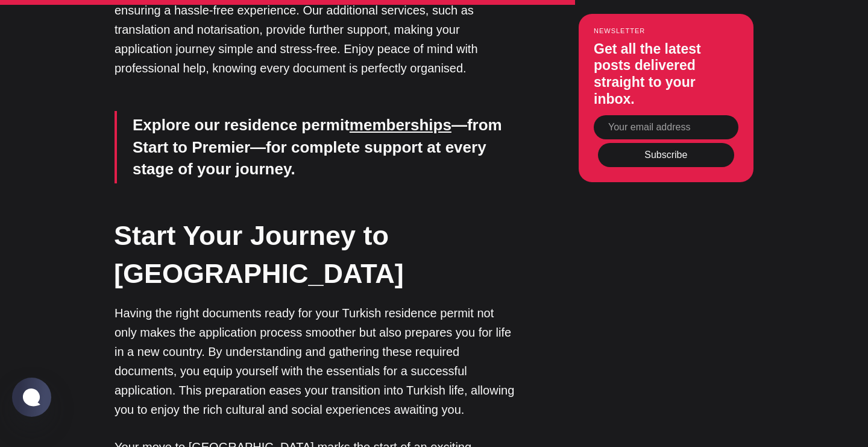 The height and width of the screenshot is (447, 868). Describe the element at coordinates (317, 146) in the screenshot. I see `blockquote: Explore our residence permit —from Start to Premier—for complete support at every stage of your j...` at that location.